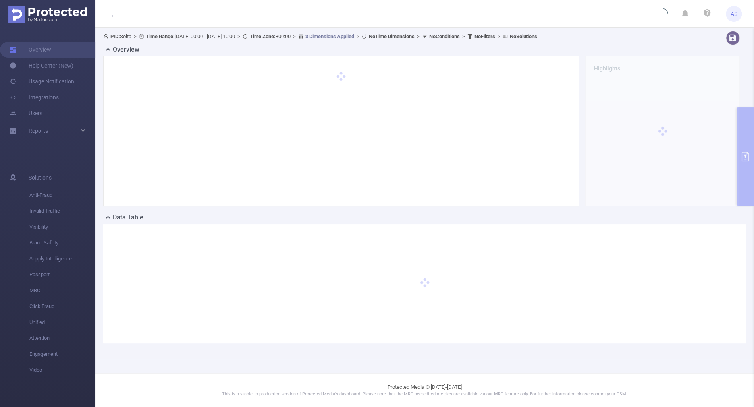 The image size is (754, 407). What do you see at coordinates (41, 66) in the screenshot?
I see `a: Help Center (New)` at bounding box center [41, 66].